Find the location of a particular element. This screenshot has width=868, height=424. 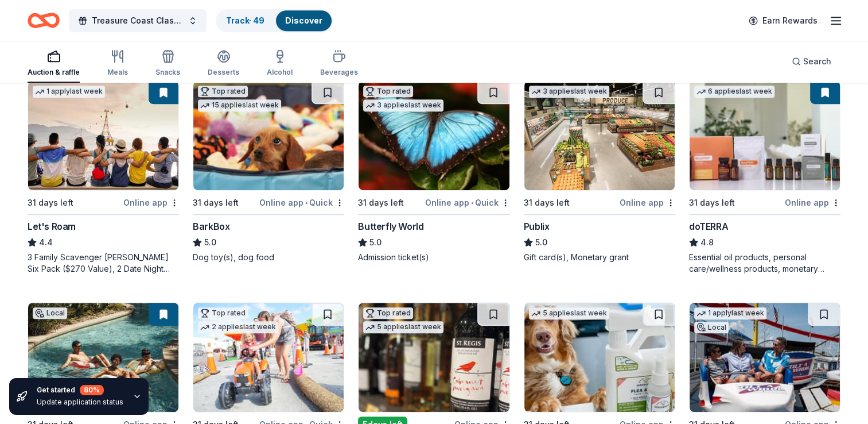

img: Image for Crayola Experience (Orlando) is located at coordinates (269, 357).